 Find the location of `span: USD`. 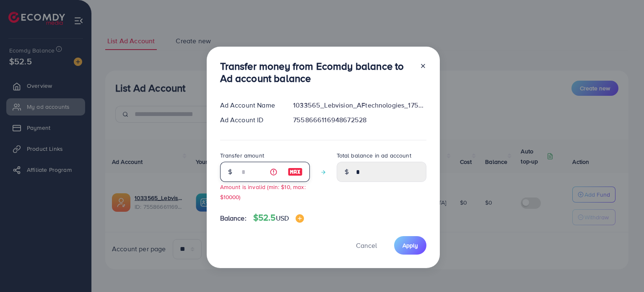

span: USD is located at coordinates (282, 218).